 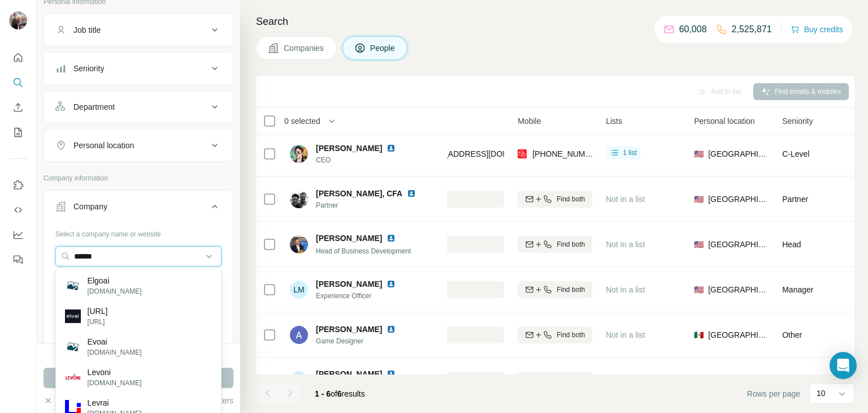 What do you see at coordinates (115, 372) in the screenshot?
I see `p: Levoni` at bounding box center [115, 372].